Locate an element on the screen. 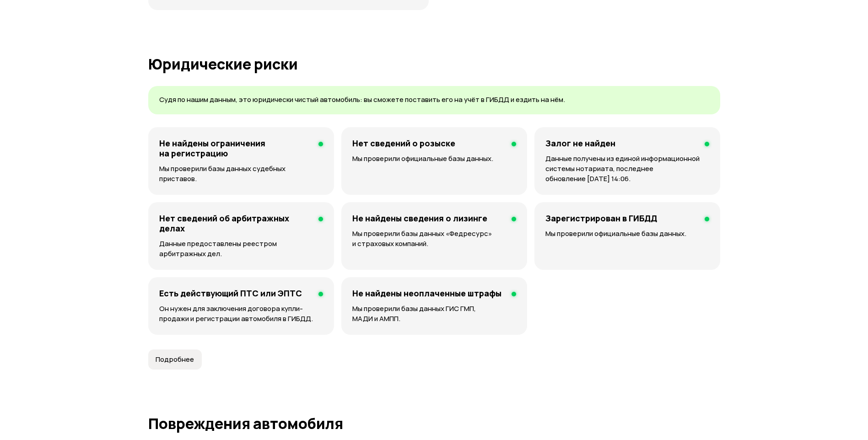 Image resolution: width=868 pixels, height=440 pixels. h1: Повреждения автомобиля is located at coordinates (434, 424).